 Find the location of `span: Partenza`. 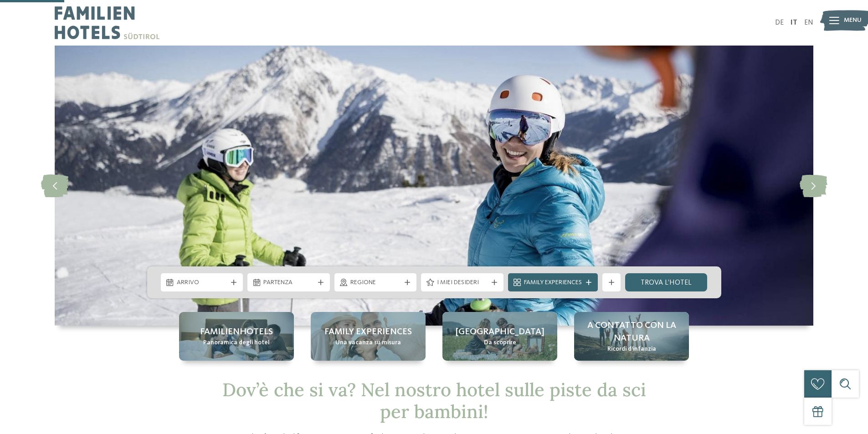

span: Partenza is located at coordinates (288, 282).